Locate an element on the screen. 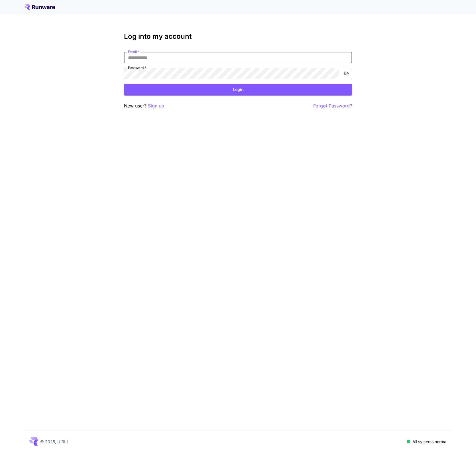 The image size is (476, 452). p: Forgot Password? is located at coordinates (332, 106).